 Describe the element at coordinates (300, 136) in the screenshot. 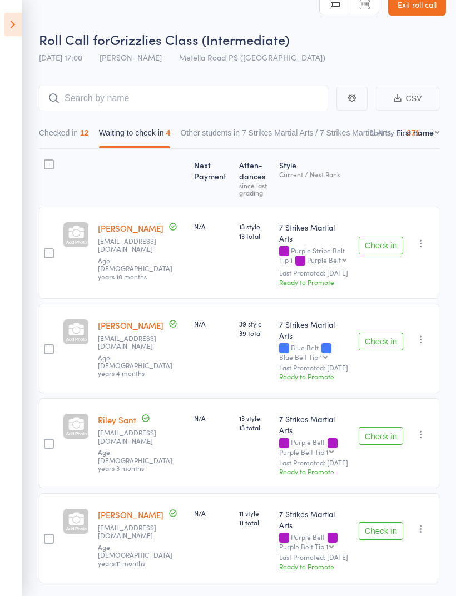

I see `button: Other students in 7 Strikes Martial Arts / 7 Strikes Martial Arts - ...371` at that location.